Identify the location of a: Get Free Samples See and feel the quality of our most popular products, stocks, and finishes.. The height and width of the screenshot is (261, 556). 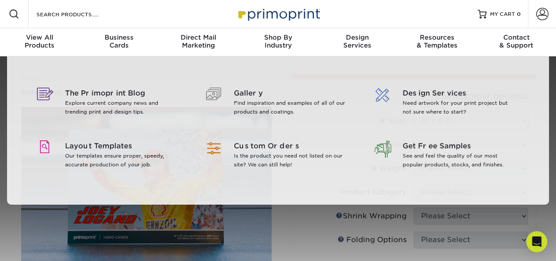
(447, 157).